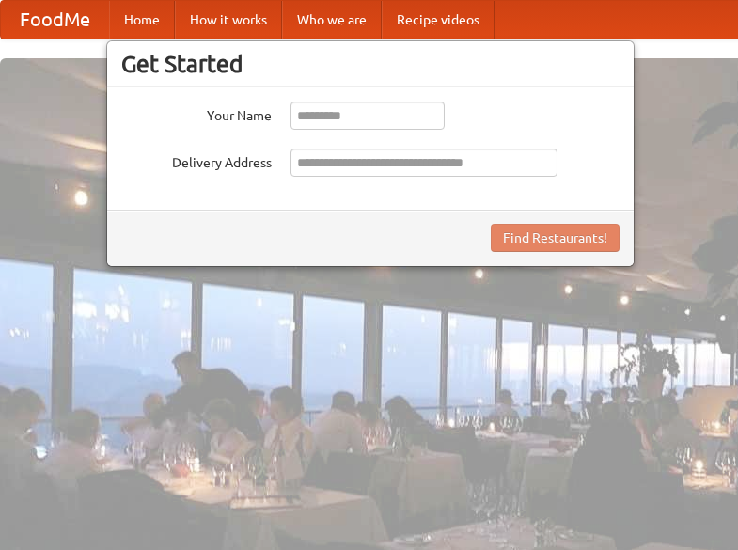 The height and width of the screenshot is (550, 738). Describe the element at coordinates (55, 20) in the screenshot. I see `a: FoodMe` at that location.